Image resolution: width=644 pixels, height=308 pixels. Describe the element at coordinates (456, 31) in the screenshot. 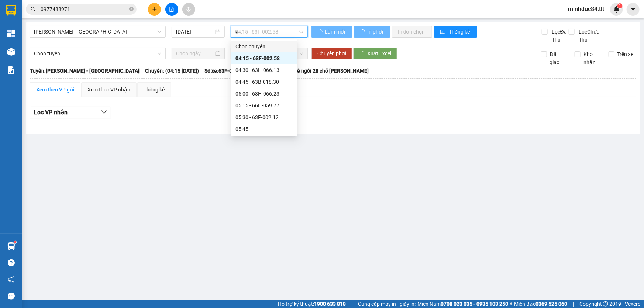

I see `button: bar-chartThống kê` at that location.